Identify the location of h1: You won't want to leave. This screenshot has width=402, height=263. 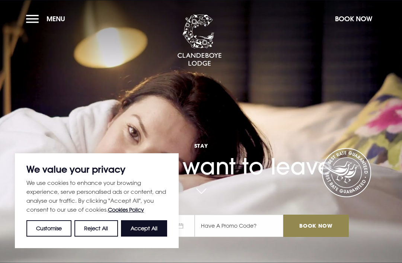
(201, 152).